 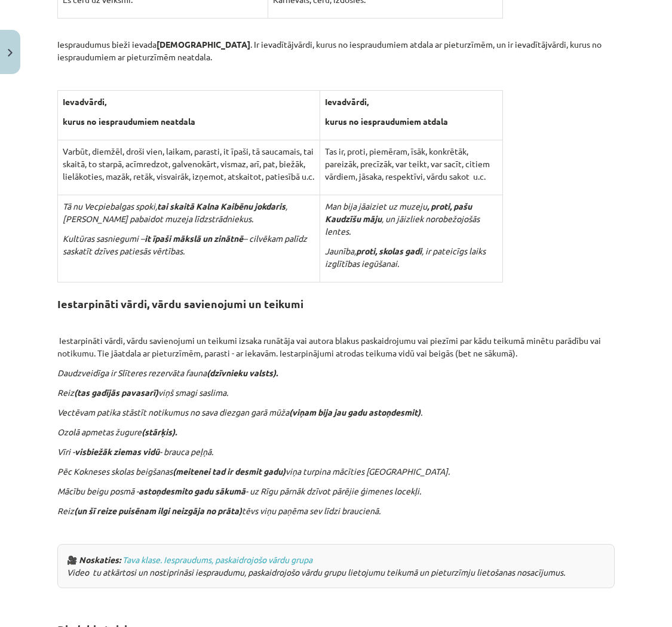 What do you see at coordinates (398, 212) in the screenshot?
I see `i: , proti, pašu Kaudzīšu māju` at bounding box center [398, 212].